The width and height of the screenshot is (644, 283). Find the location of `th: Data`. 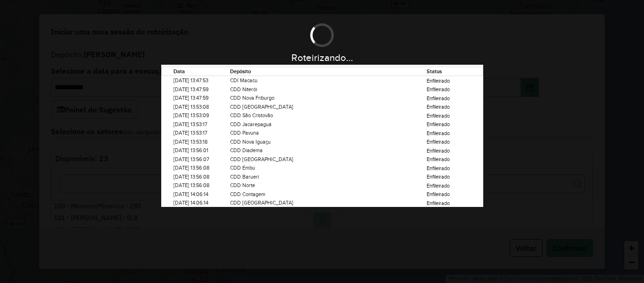

th: Data is located at coordinates (201, 72).